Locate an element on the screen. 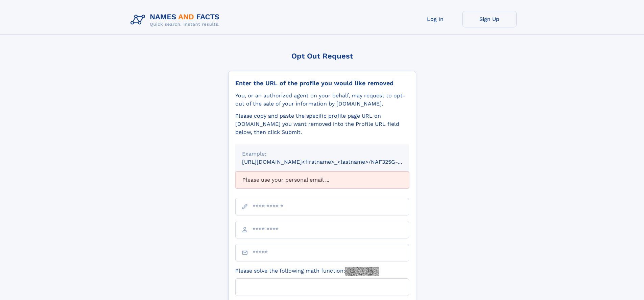 The height and width of the screenshot is (300, 644). img: Logo Names and Facts is located at coordinates (176, 20).